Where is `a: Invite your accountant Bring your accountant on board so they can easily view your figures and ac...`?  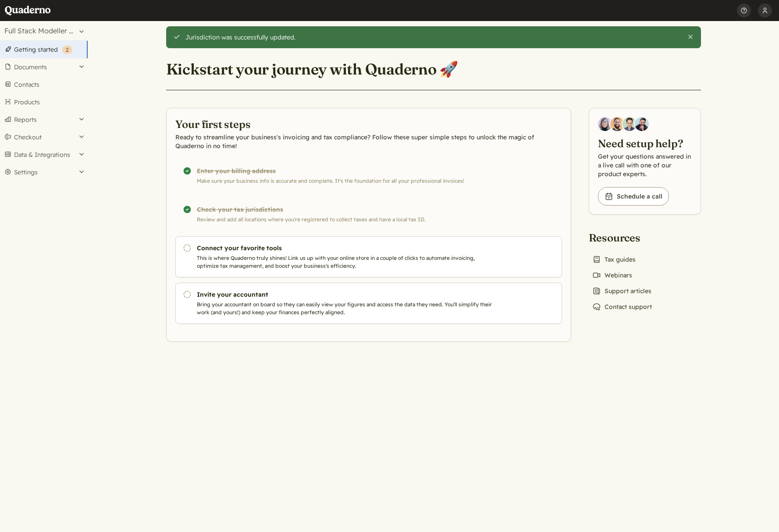 a: Invite your accountant Bring your accountant on board so they can easily view your figures and ac... is located at coordinates (369, 304).